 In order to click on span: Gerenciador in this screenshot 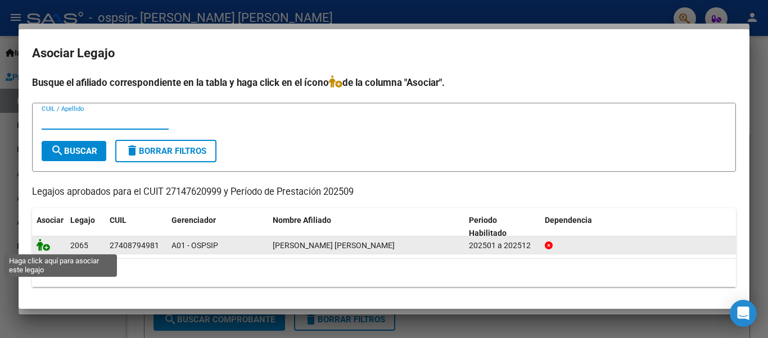, I will do `click(193, 220)`.